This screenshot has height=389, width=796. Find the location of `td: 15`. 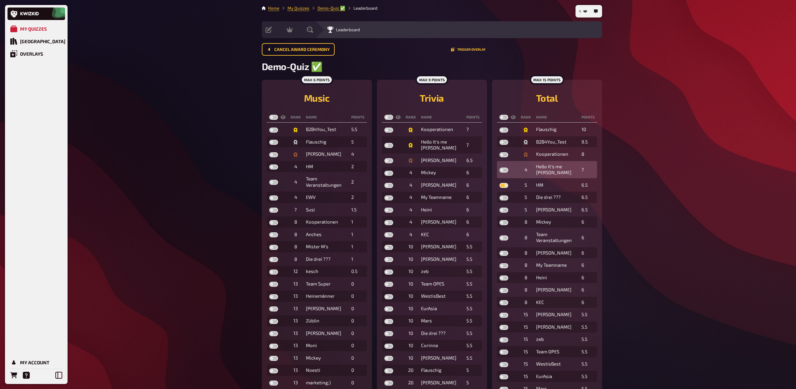

td: 15 is located at coordinates (526, 377).